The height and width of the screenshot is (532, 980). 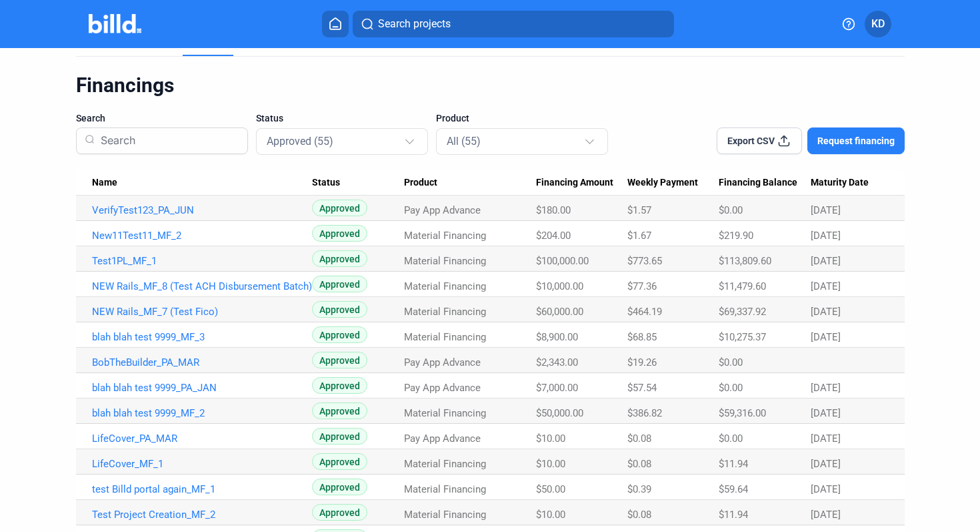 What do you see at coordinates (644, 413) in the screenshot?
I see `span: $386.82` at bounding box center [644, 413].